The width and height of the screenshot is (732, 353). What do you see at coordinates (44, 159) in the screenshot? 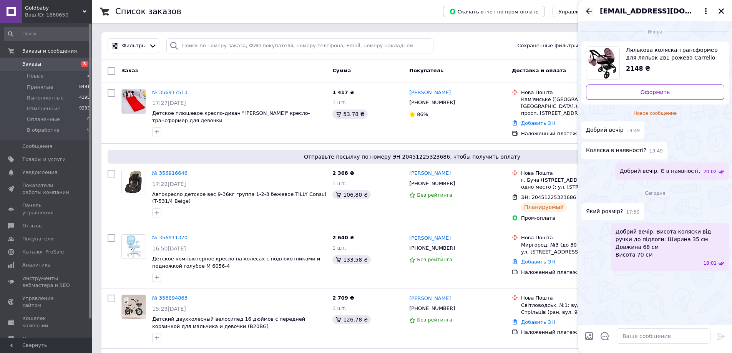
I see `span: Товары и услуги` at bounding box center [44, 159].